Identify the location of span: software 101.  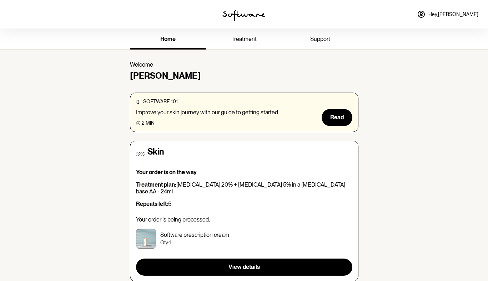
(160, 102).